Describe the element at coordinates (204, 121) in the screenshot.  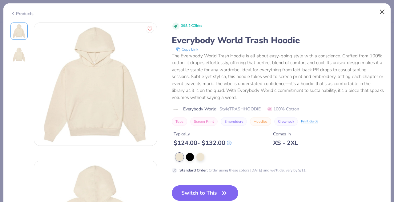
I see `button: Screen Print` at that location.